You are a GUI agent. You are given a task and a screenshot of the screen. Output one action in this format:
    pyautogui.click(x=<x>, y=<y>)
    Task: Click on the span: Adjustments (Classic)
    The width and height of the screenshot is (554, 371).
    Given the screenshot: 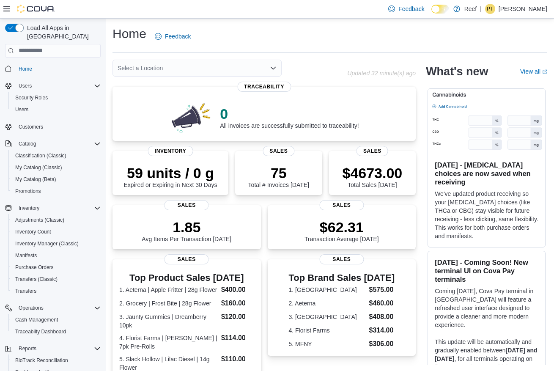 What is the action you would take?
    pyautogui.click(x=56, y=220)
    